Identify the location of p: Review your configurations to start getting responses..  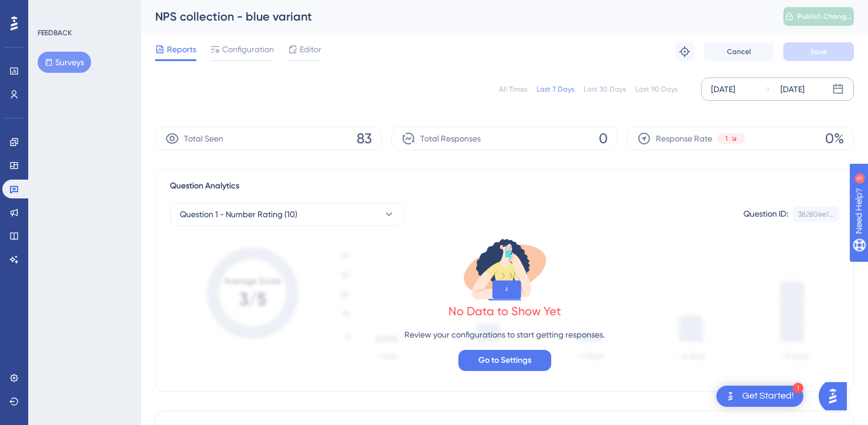
(504, 335).